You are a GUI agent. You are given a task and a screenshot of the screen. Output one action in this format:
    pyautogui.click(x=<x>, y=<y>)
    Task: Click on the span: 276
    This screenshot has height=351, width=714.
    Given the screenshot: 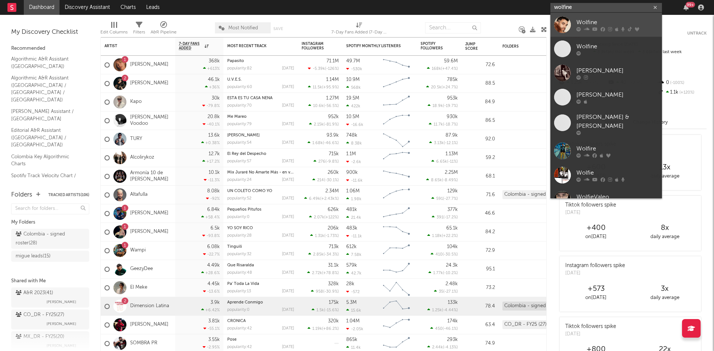 What is the action you would take?
    pyautogui.click(x=322, y=162)
    